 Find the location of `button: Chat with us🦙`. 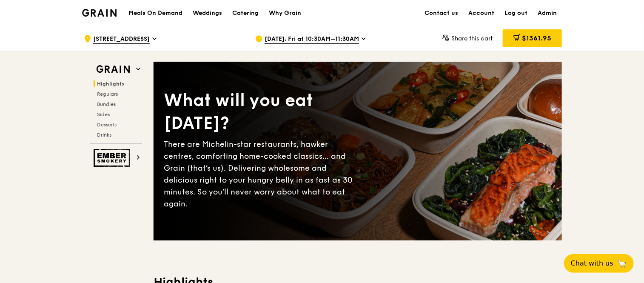

button: Chat with us🦙 is located at coordinates (599, 263).